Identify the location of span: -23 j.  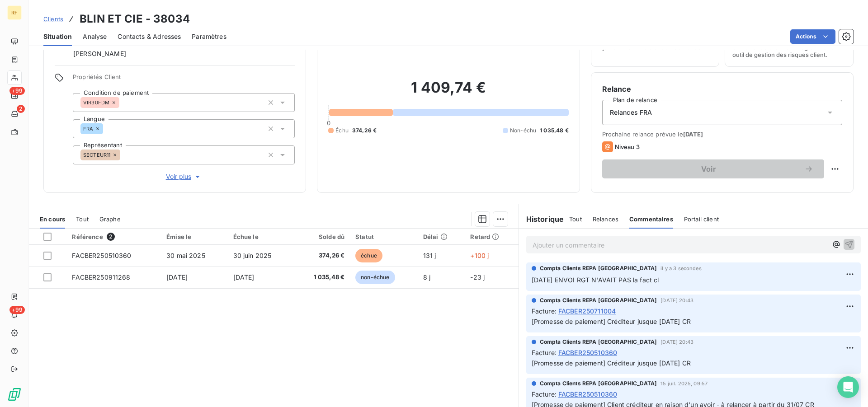
(478, 277).